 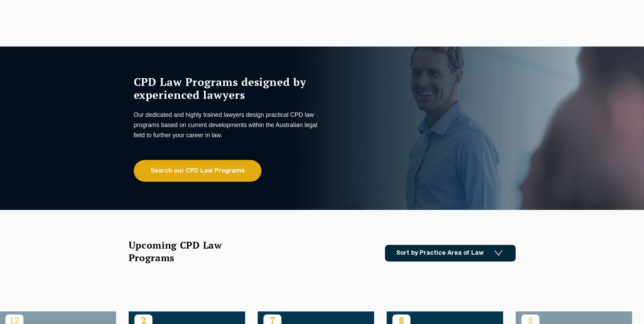 I want to click on a: Sort by Practice Area of Law, so click(x=450, y=253).